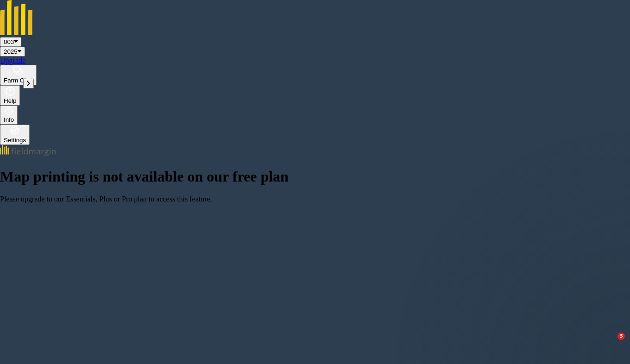 The image size is (630, 364). I want to click on img: A cog icon, so click(15, 130).